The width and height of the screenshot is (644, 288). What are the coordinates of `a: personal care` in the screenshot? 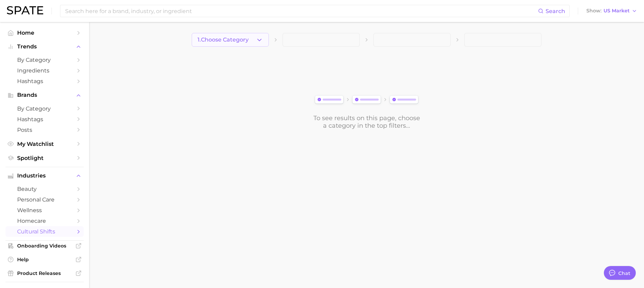 It's located at (44, 199).